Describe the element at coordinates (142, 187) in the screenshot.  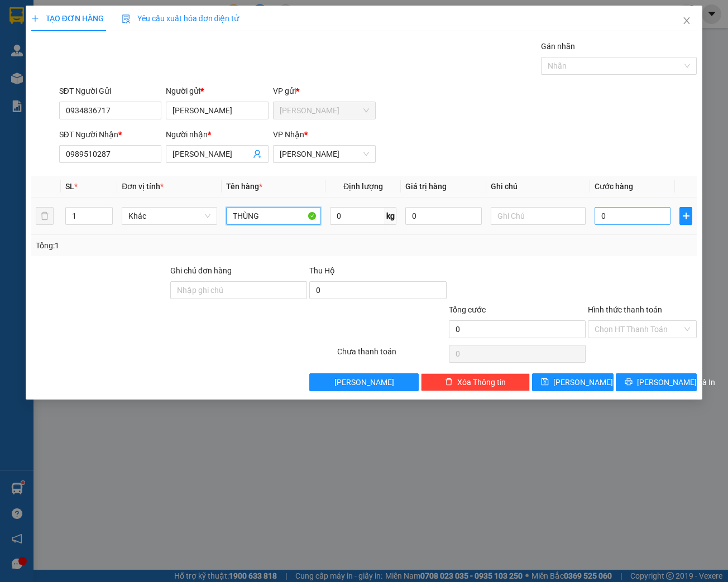
I see `span: Đơn vị tính` at that location.